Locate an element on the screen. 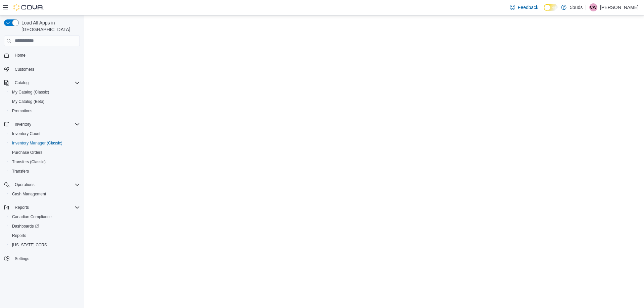 This screenshot has height=308, width=644. button: Canadian Compliance is located at coordinates (44, 217).